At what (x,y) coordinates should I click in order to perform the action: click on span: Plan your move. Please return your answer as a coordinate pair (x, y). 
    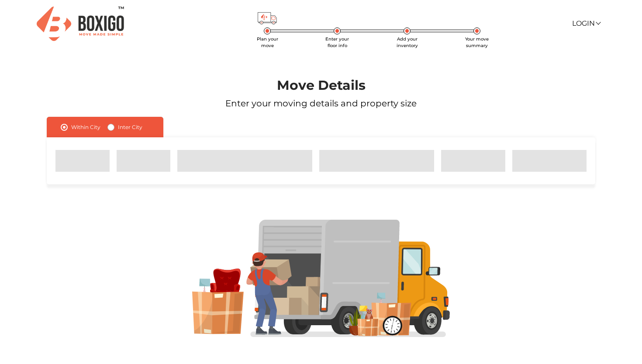
    Looking at the image, I should click on (267, 42).